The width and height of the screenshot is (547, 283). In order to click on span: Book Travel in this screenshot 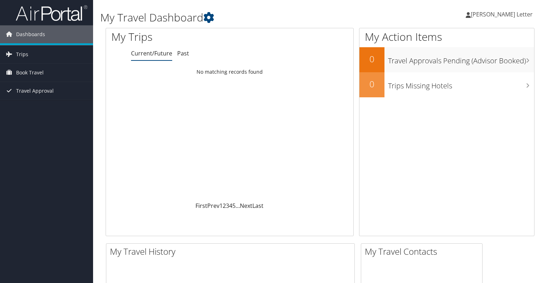, I will do `click(30, 73)`.